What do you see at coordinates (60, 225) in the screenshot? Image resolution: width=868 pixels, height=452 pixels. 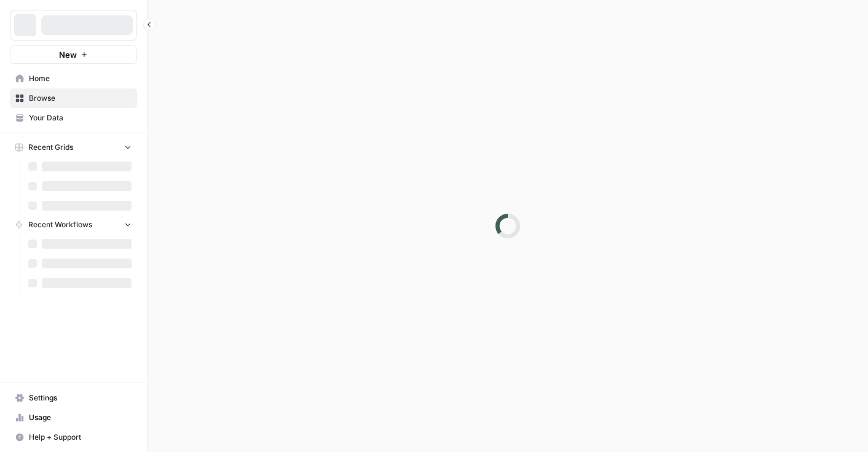 I see `span: Recent Workflows` at bounding box center [60, 225].